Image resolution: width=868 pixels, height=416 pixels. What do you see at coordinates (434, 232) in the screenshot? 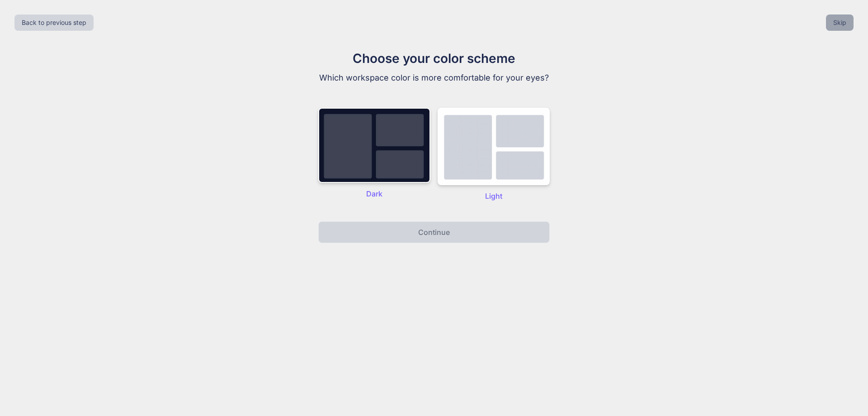
I see `button: Continue` at bounding box center [434, 232].